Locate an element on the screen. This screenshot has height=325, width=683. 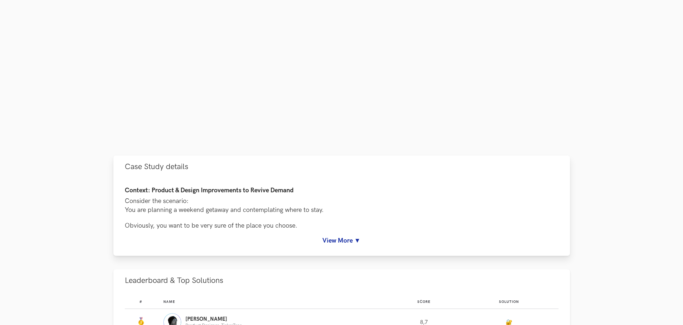
span: Leaderboard & Top Solutions is located at coordinates (174, 280).